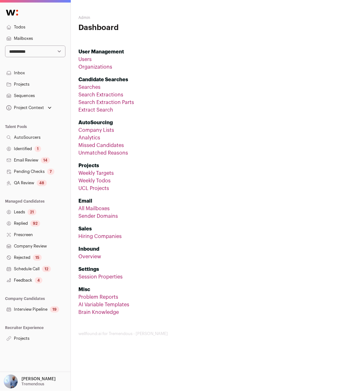 The image size is (355, 391). I want to click on div: 21, so click(32, 212).